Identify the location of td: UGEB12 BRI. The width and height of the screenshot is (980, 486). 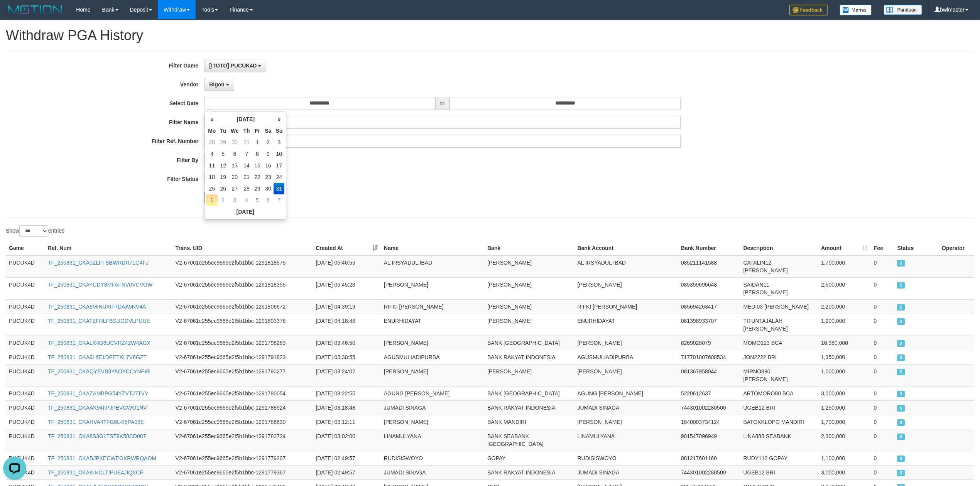
(779, 472).